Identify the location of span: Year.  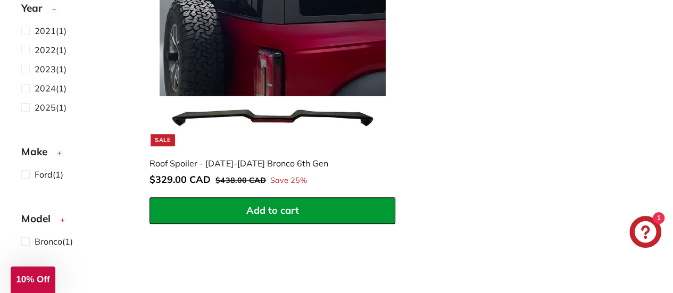
(36, 8).